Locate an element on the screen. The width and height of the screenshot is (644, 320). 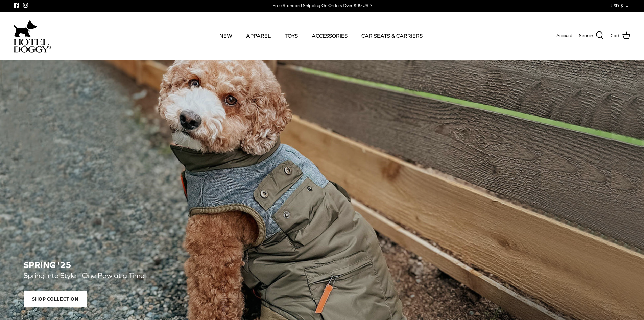
a: hoteldoggycom is located at coordinates (32, 35).